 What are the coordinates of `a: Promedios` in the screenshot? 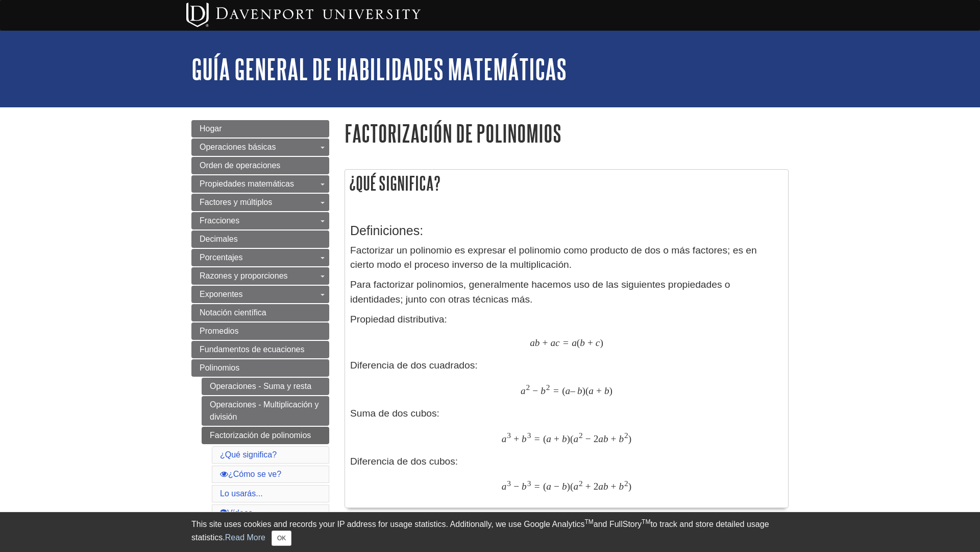 It's located at (260, 331).